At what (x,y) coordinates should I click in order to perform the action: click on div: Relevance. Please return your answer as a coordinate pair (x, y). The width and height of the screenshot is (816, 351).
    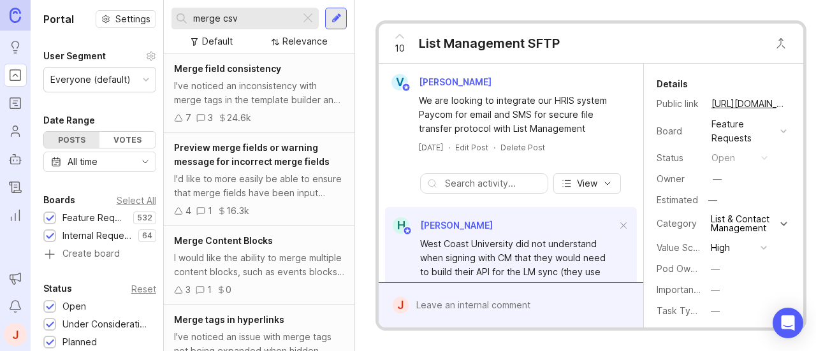
    Looking at the image, I should click on (305, 41).